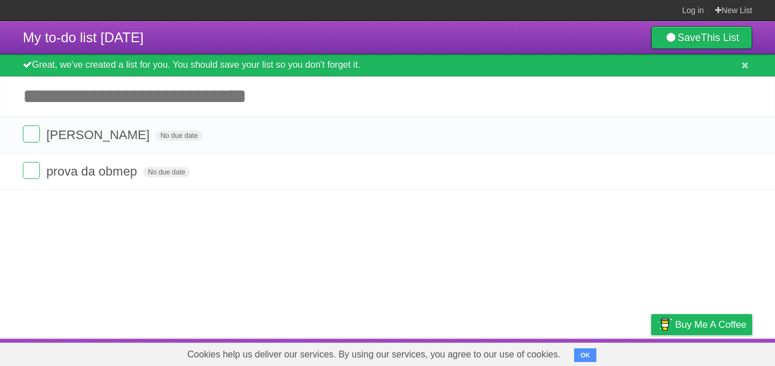 This screenshot has height=366, width=775. Describe the element at coordinates (702, 38) in the screenshot. I see `a: SaveThis List` at that location.